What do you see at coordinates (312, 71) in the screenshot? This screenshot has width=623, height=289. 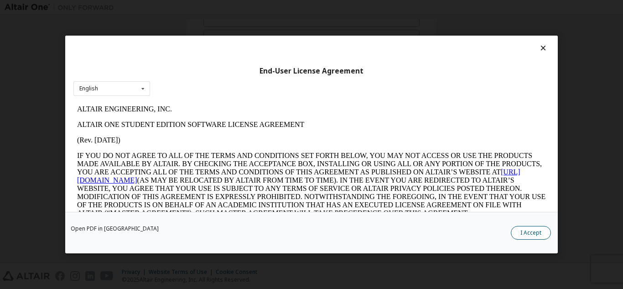 I see `div: End-User License Agreement` at bounding box center [312, 71].